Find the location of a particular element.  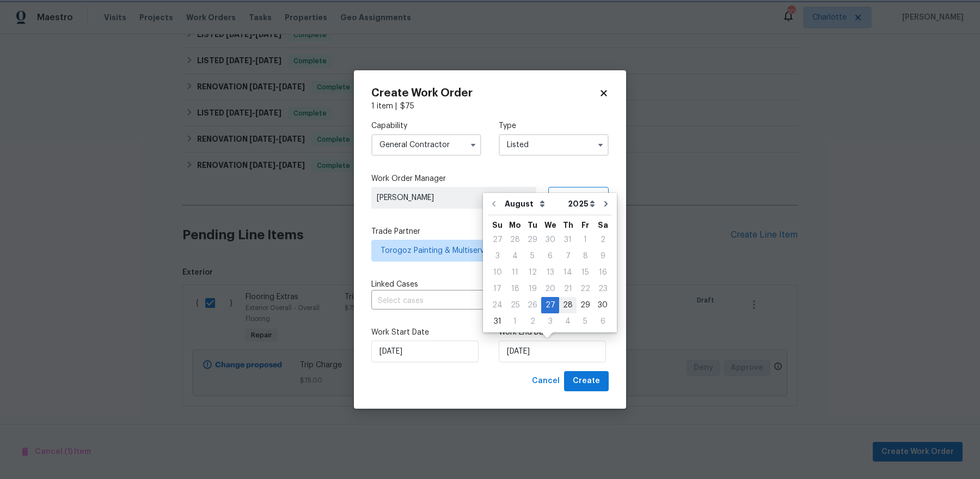

label: Work Order Manager is located at coordinates (490, 179).